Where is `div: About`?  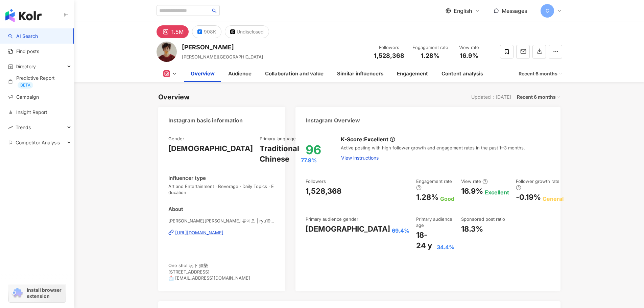
div: About is located at coordinates (176, 208).